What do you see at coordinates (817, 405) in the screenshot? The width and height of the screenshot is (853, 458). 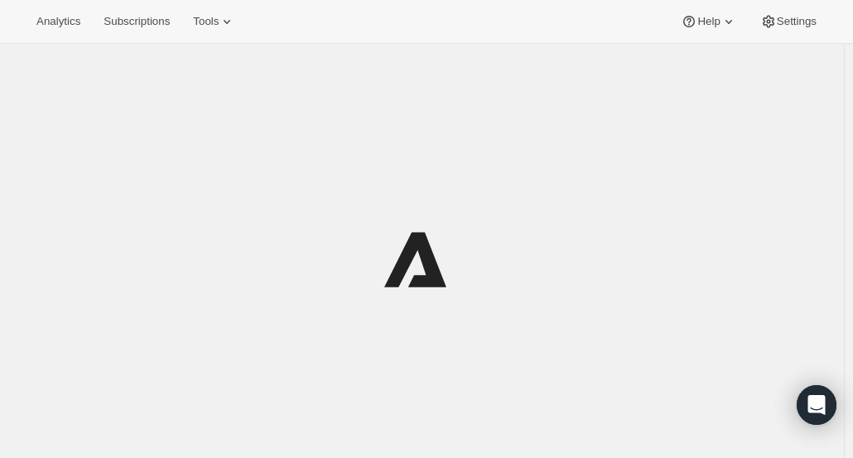 I see `div: Open Intercom Messenger` at bounding box center [817, 405].